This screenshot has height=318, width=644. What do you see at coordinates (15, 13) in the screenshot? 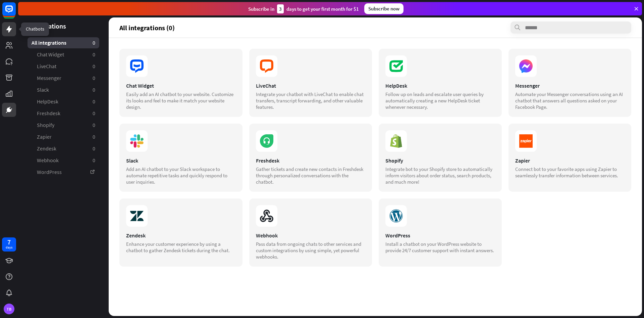
I see `button: Open LiveChat chat widget` at bounding box center [15, 13].